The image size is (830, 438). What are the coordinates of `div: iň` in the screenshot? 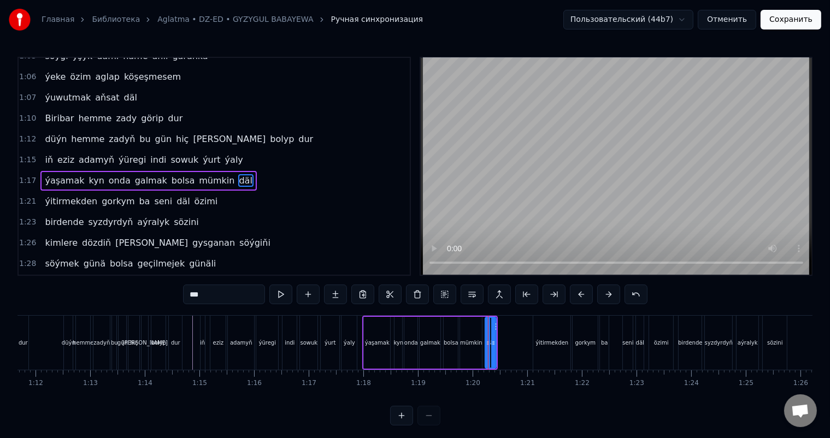 It's located at (202, 343).